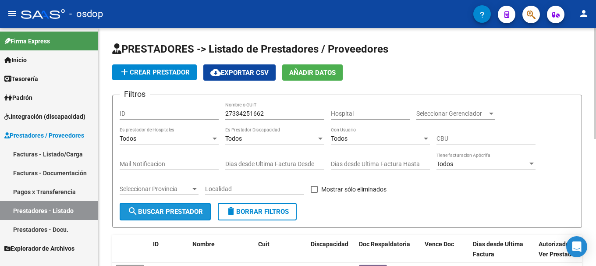 The image size is (596, 266). What do you see at coordinates (502, 249) in the screenshot?
I see `datatable-header-cell: Dias desde Ultima Factura` at bounding box center [502, 249].